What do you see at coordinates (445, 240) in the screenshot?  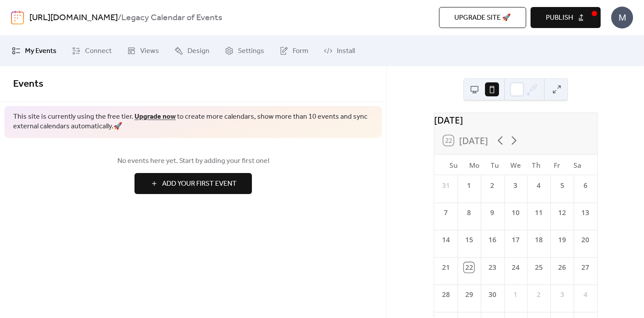 I see `div: 14` at bounding box center [445, 240].